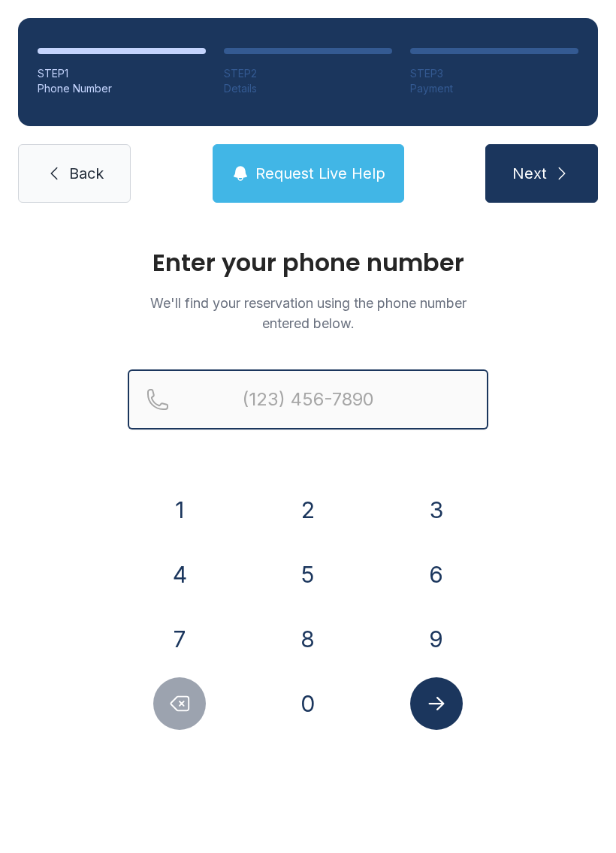  I want to click on span: Request Live Help, so click(320, 174).